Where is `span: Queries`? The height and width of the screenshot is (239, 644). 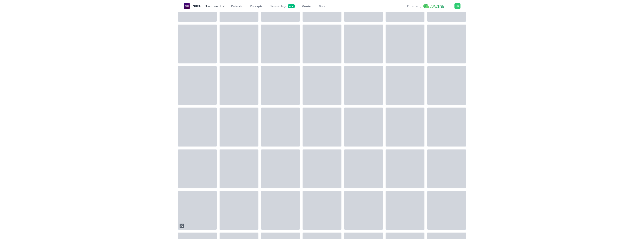 span: Queries is located at coordinates (307, 6).